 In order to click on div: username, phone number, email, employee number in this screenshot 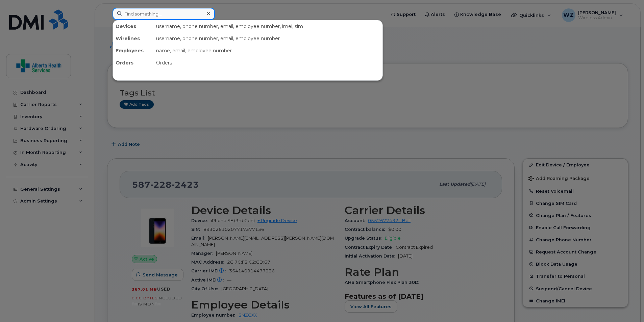, I will do `click(268, 38)`.